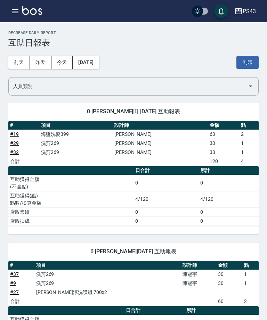 The width and height of the screenshot is (267, 320). Describe the element at coordinates (14, 152) in the screenshot. I see `a: #32` at that location.